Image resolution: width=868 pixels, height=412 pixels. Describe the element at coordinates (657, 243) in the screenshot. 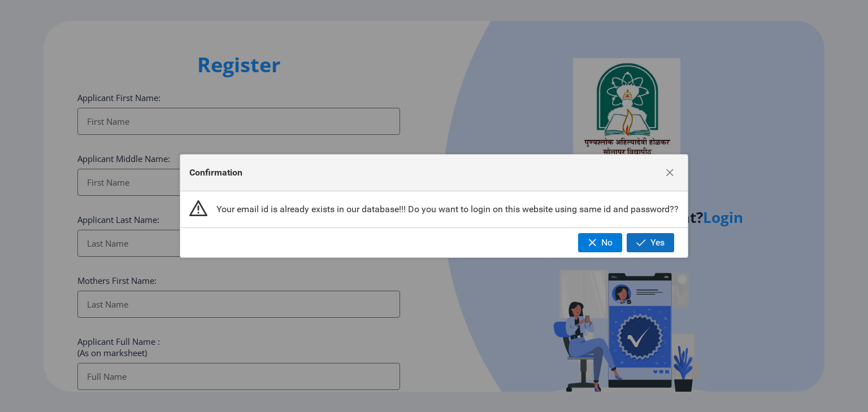

I see `span: Yes` at that location.